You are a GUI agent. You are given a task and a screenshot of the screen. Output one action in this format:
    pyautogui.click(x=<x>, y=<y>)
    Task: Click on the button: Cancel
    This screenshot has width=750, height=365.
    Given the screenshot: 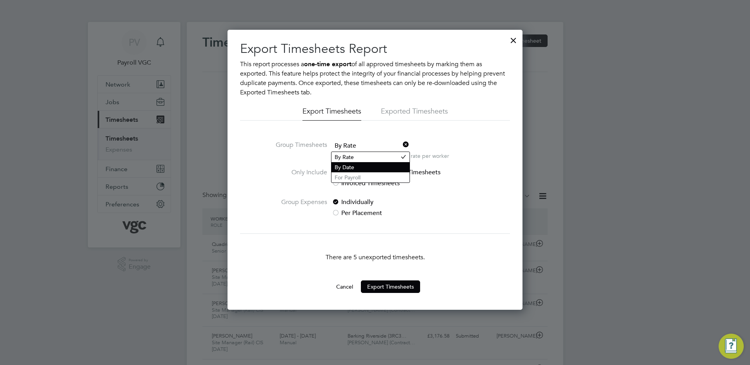 What is the action you would take?
    pyautogui.click(x=344, y=287)
    